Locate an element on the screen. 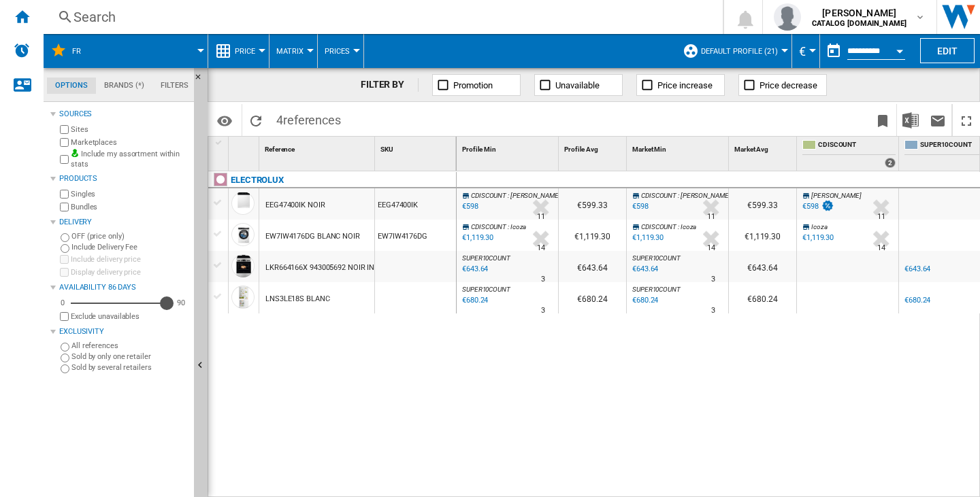 The image size is (980, 497). span: Price is located at coordinates (245, 51).